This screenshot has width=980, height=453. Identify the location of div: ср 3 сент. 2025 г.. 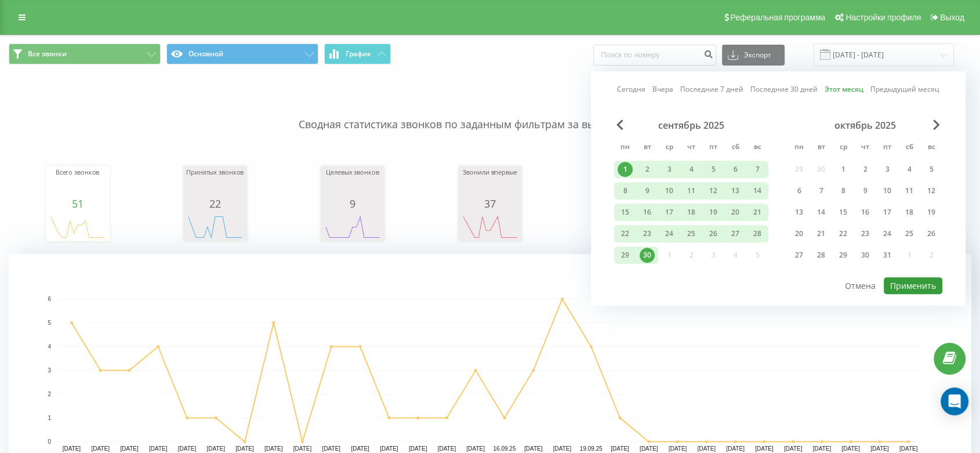
(669, 169).